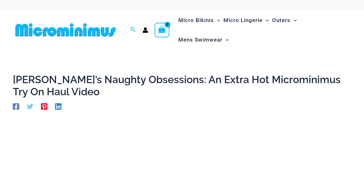  What do you see at coordinates (30, 106) in the screenshot?
I see `a: Twitter` at bounding box center [30, 106].